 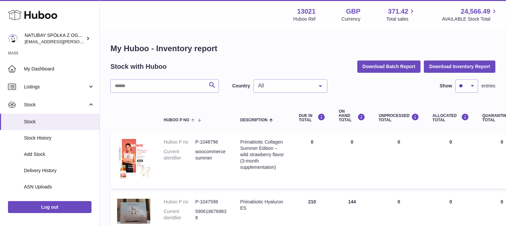 What do you see at coordinates (399, 118) in the screenshot?
I see `div: UNPROCESSED Total` at bounding box center [399, 118].